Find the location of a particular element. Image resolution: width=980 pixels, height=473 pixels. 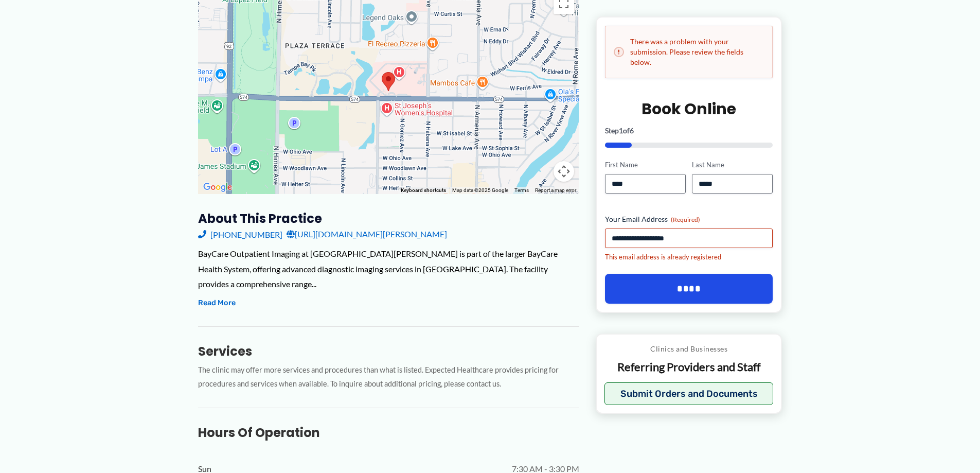

label: Last Name is located at coordinates (732, 165).